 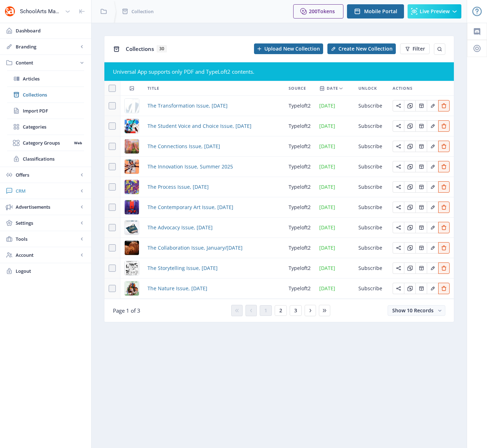 What do you see at coordinates (418, 49) in the screenshot?
I see `span: Filter` at bounding box center [418, 49].